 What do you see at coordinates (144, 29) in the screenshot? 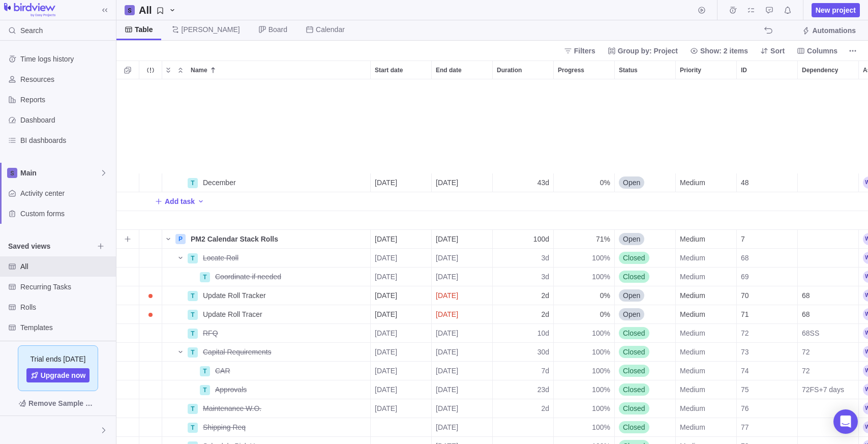
I see `span: Table` at bounding box center [144, 29].